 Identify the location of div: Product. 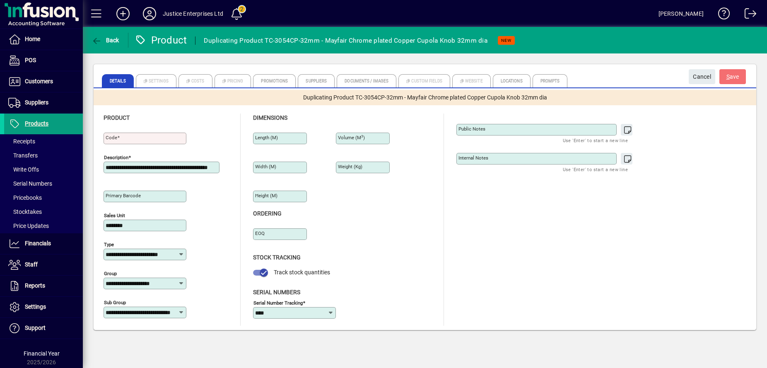
(161, 40).